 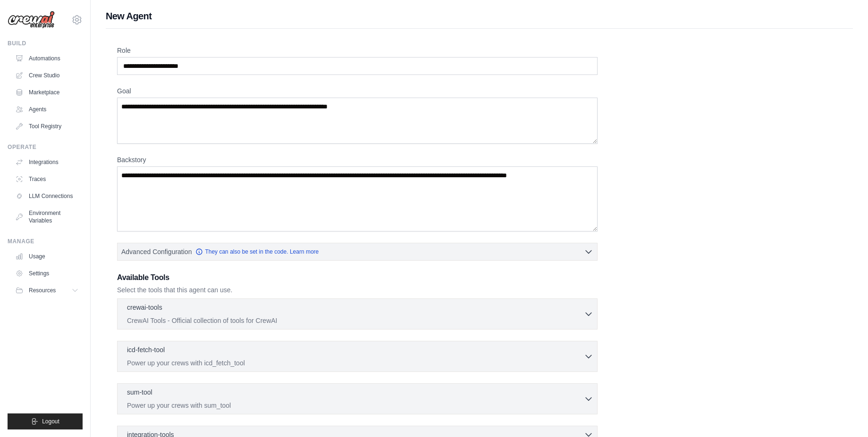 I want to click on span: Logout, so click(x=51, y=421).